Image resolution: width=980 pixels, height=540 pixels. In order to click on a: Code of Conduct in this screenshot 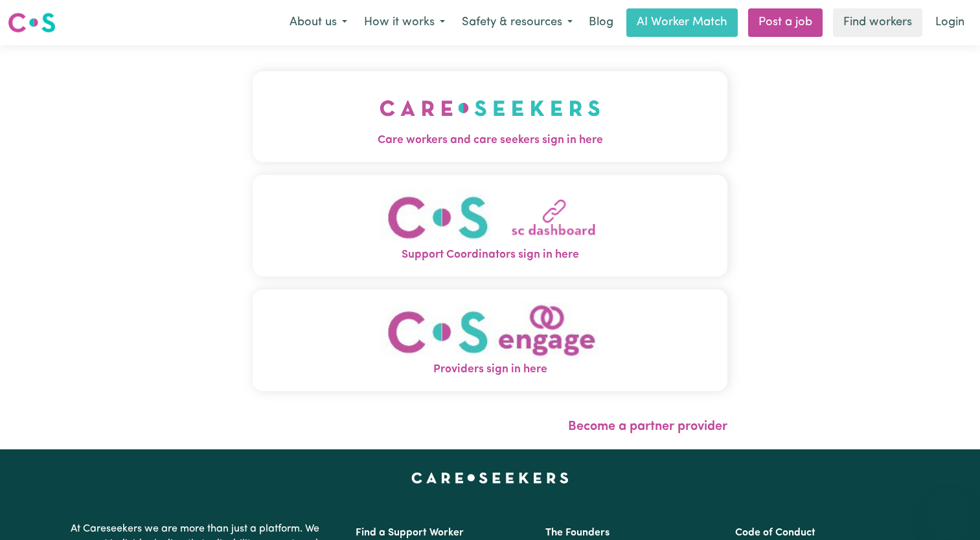, I will do `click(775, 533)`.